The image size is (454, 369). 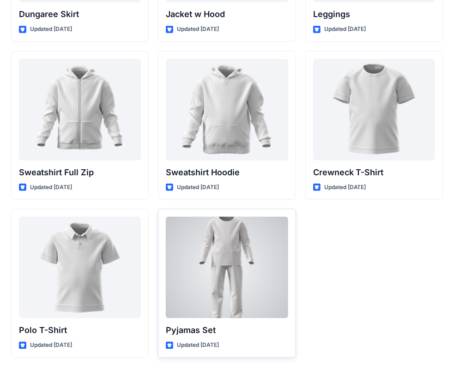 I want to click on p: Sweatshirt Full Zip, so click(x=80, y=173).